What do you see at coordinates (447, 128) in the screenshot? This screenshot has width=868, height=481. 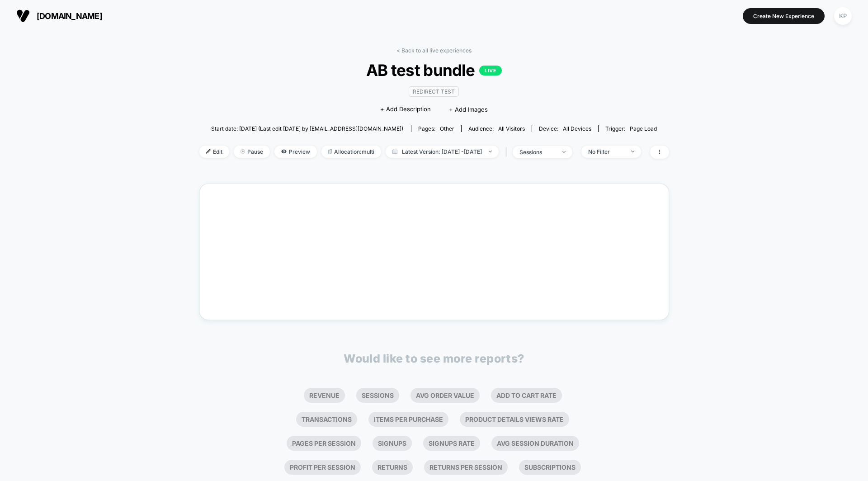 I see `span: other` at bounding box center [447, 128].